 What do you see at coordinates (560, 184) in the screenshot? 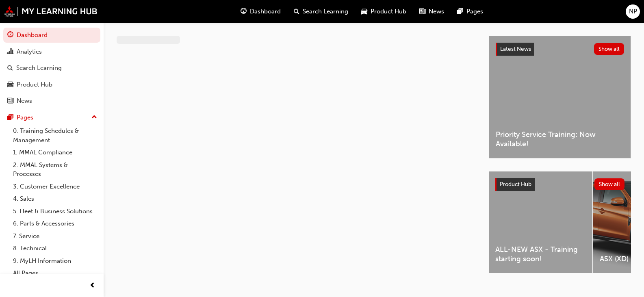
I see `a: Product HubShow all` at bounding box center [560, 184].